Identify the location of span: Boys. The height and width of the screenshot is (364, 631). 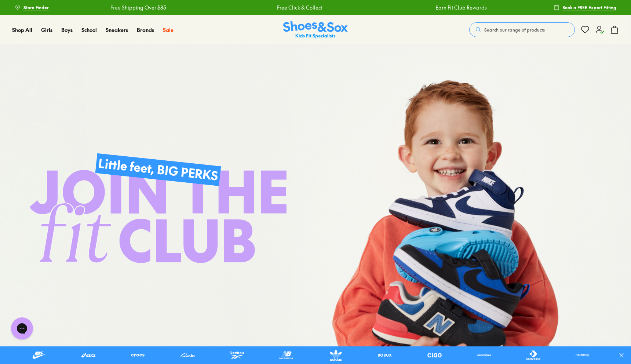
(67, 30).